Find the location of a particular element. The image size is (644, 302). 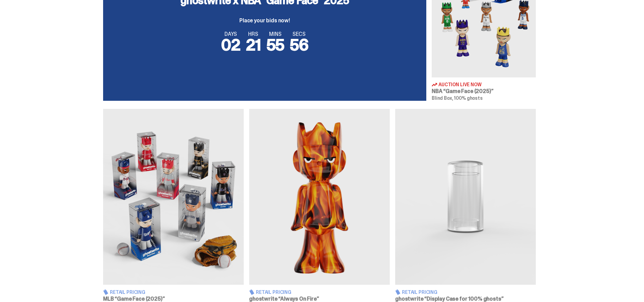

span: Auction Live Now is located at coordinates (460, 84).